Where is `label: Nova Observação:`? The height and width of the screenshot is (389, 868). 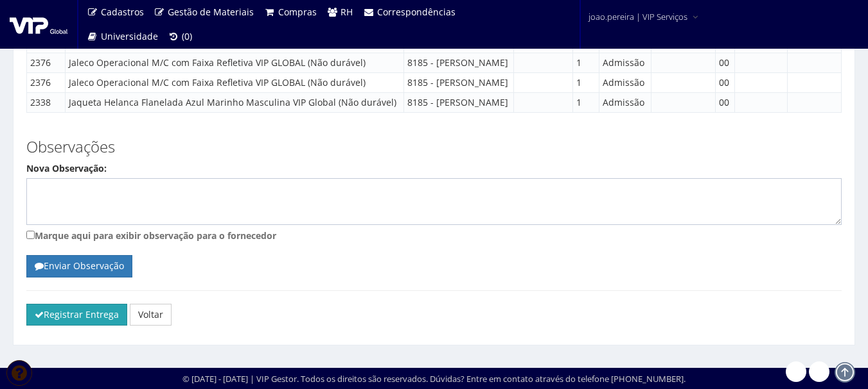
label: Nova Observação: is located at coordinates (66, 169).